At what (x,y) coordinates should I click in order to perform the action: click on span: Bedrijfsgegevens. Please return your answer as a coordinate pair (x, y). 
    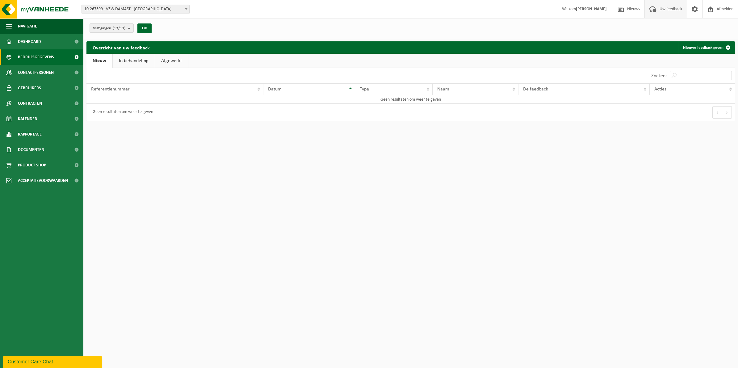
    Looking at the image, I should click on (36, 57).